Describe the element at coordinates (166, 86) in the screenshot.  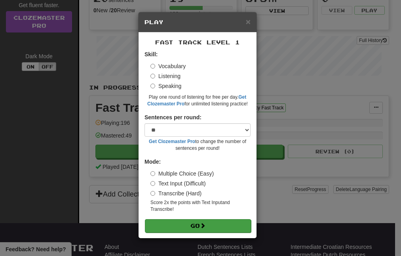
I see `label: Speaking` at that location.